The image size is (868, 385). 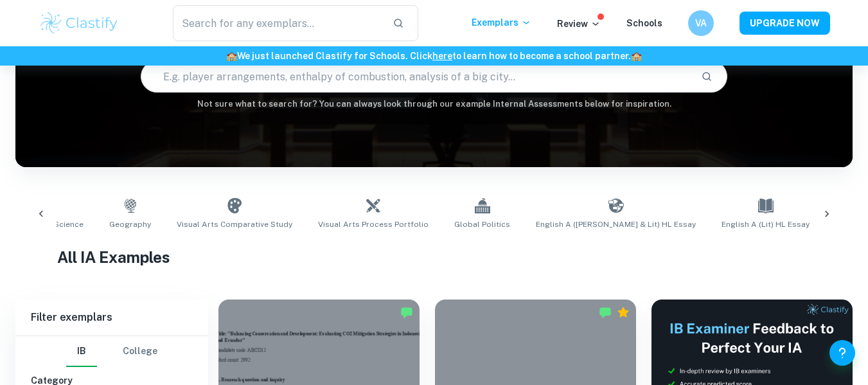 I want to click on h6: Filter exemplars, so click(x=112, y=318).